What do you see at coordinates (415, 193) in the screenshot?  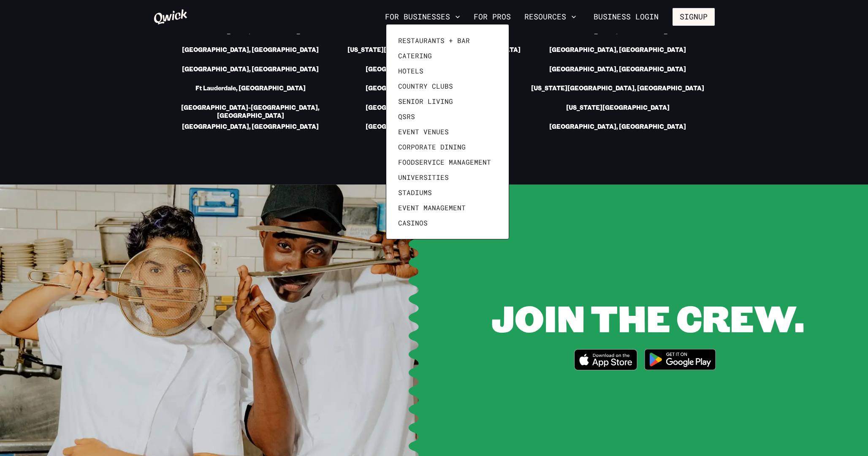 I see `span: Stadiums` at bounding box center [415, 193].